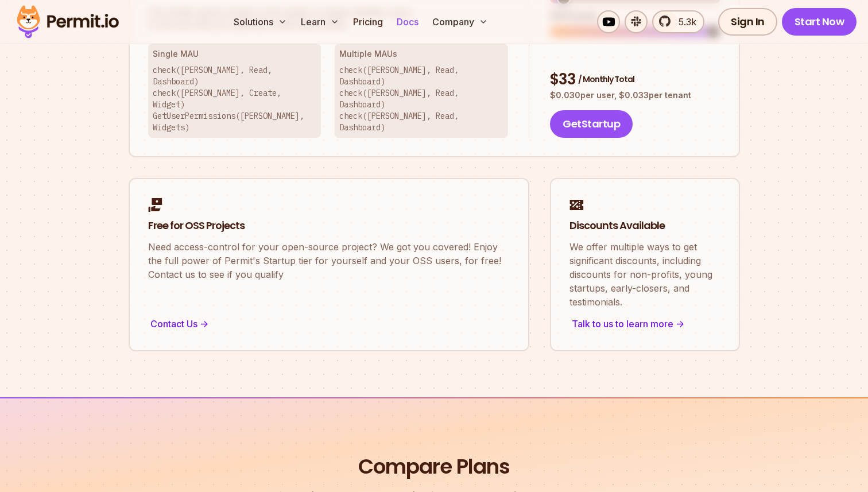 The height and width of the screenshot is (492, 868). What do you see at coordinates (684, 22) in the screenshot?
I see `span: 5.3k` at bounding box center [684, 22].